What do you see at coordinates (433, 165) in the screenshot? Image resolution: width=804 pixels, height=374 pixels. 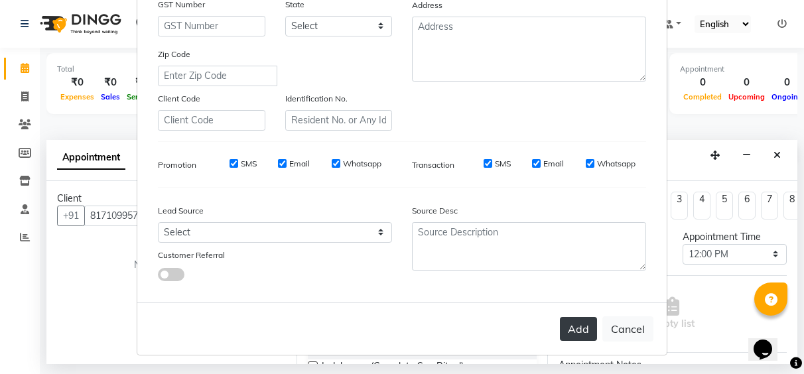 I see `label: Transaction` at bounding box center [433, 165].